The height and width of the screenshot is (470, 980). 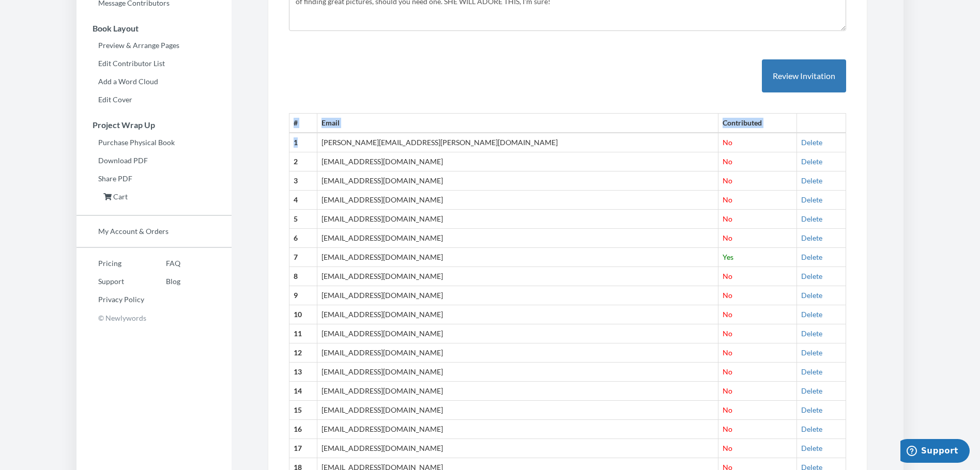 What do you see at coordinates (303, 161) in the screenshot?
I see `th: 2` at bounding box center [303, 161].